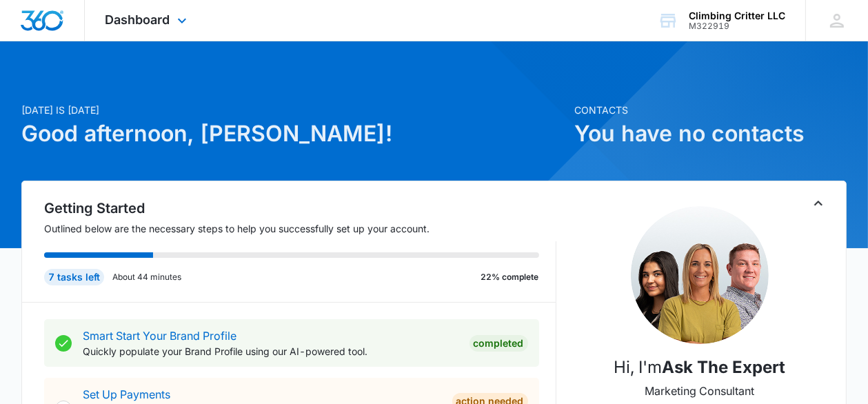 The image size is (868, 404). What do you see at coordinates (723, 367) in the screenshot?
I see `strong: Ask the Expert` at bounding box center [723, 367].